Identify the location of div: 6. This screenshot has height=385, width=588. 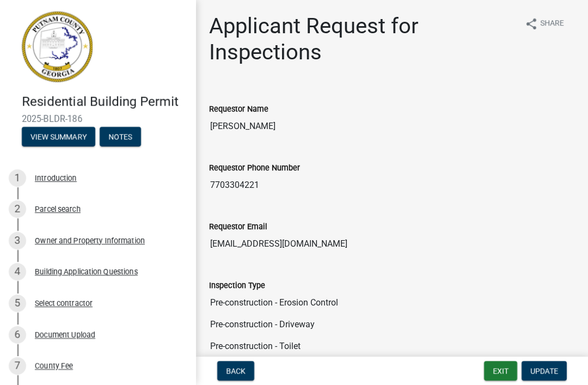
(18, 335).